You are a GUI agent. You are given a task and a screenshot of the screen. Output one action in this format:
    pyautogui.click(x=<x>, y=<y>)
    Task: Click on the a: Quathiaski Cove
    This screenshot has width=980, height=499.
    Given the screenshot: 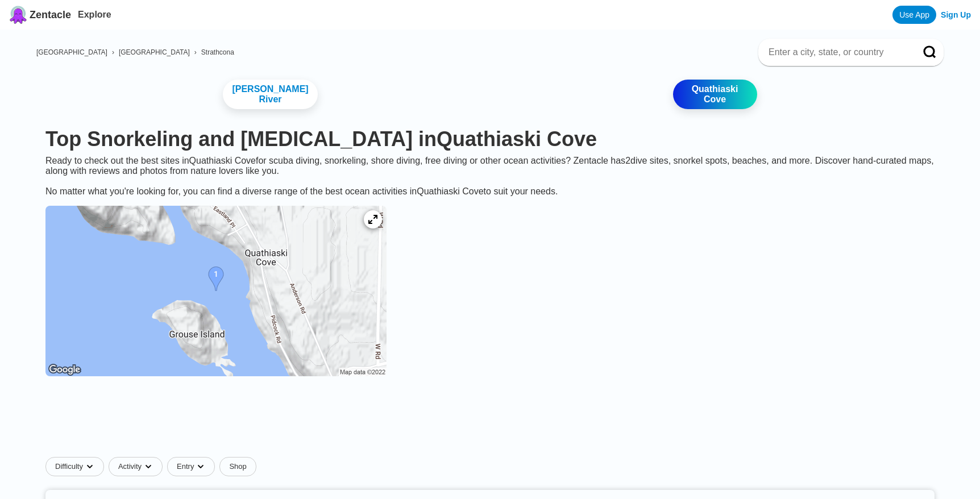 What is the action you would take?
    pyautogui.click(x=715, y=94)
    